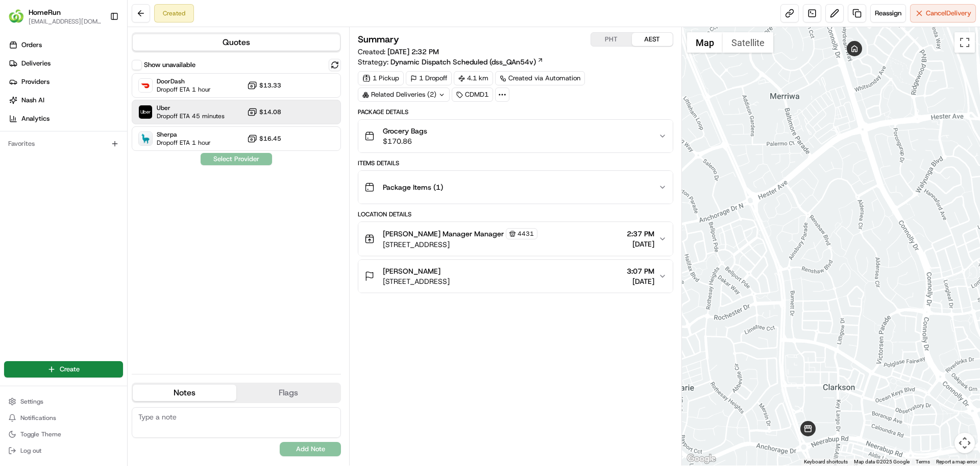 The height and width of the screenshot is (466, 980). What do you see at coordinates (641, 234) in the screenshot?
I see `span: 2:37 PM` at bounding box center [641, 234].